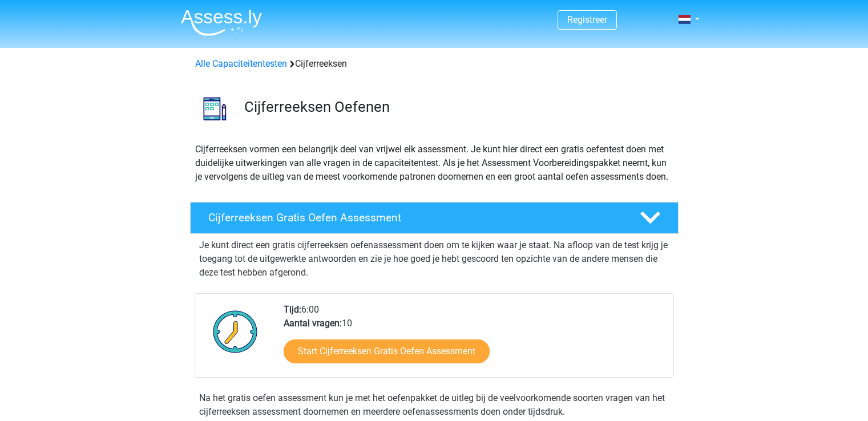  Describe the element at coordinates (456, 106) in the screenshot. I see `h3: Cijferreeksen Oefenen` at that location.